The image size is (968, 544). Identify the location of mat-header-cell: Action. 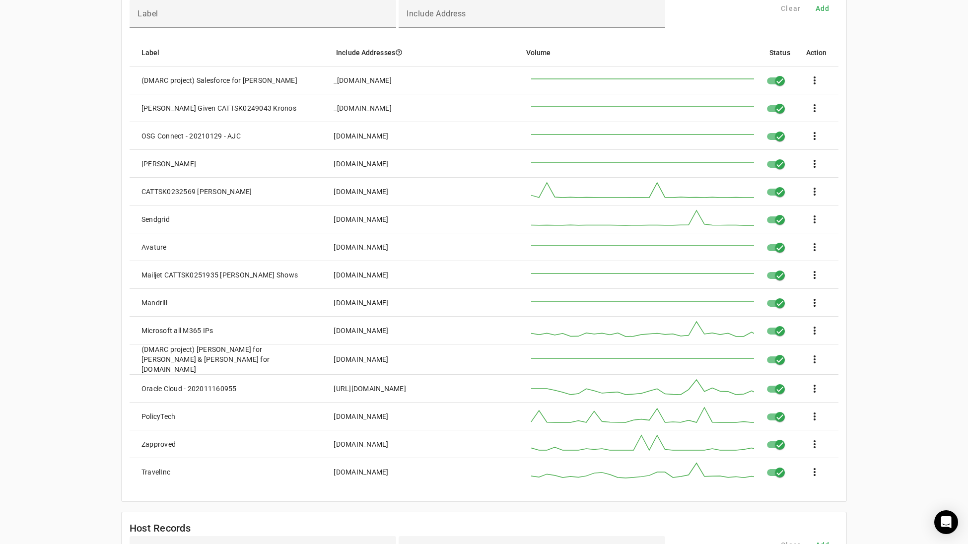
(819, 53).